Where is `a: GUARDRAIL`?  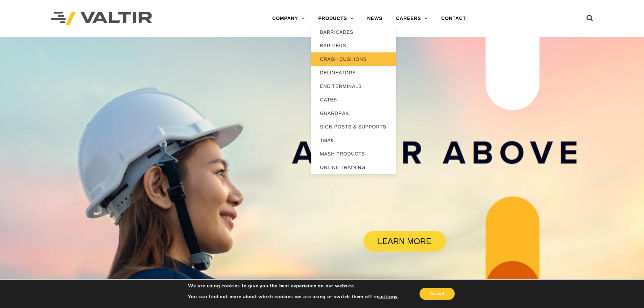
a: GUARDRAIL is located at coordinates (354, 113).